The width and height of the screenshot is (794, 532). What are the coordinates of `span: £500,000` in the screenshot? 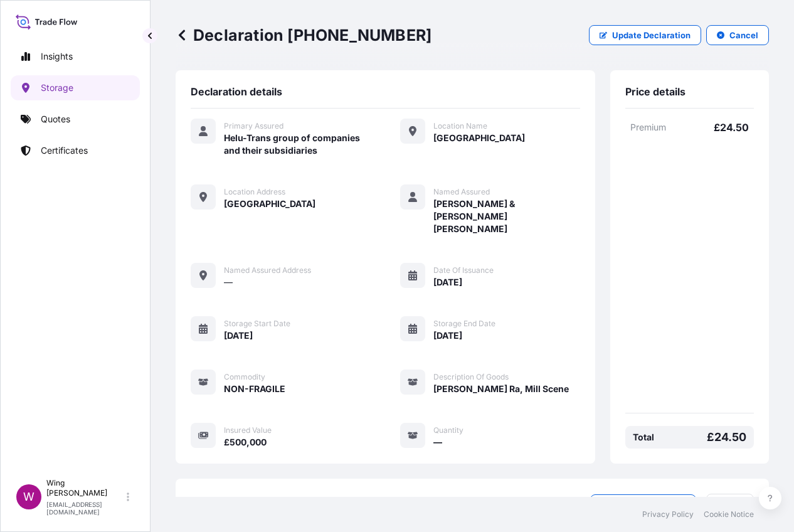 It's located at (245, 443).